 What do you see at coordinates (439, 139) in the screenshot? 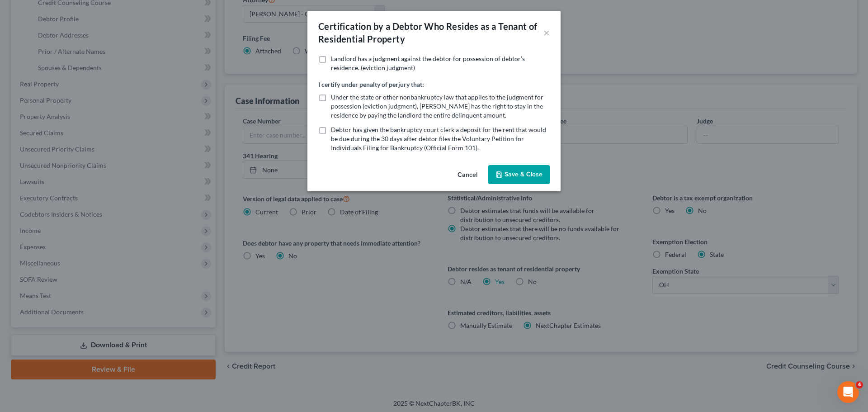
I see `span: Debtor has given the bankruptcy court clerk a deposit for the rent that would be due during the 3...` at bounding box center [439, 139].